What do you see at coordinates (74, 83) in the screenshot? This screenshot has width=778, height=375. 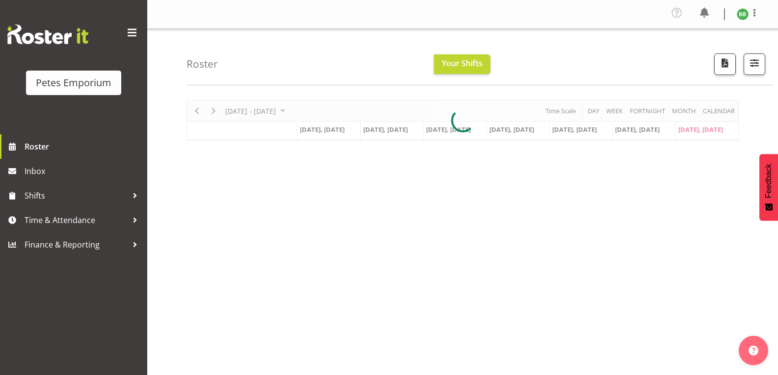 I see `div: Petes Emporium` at bounding box center [74, 83].